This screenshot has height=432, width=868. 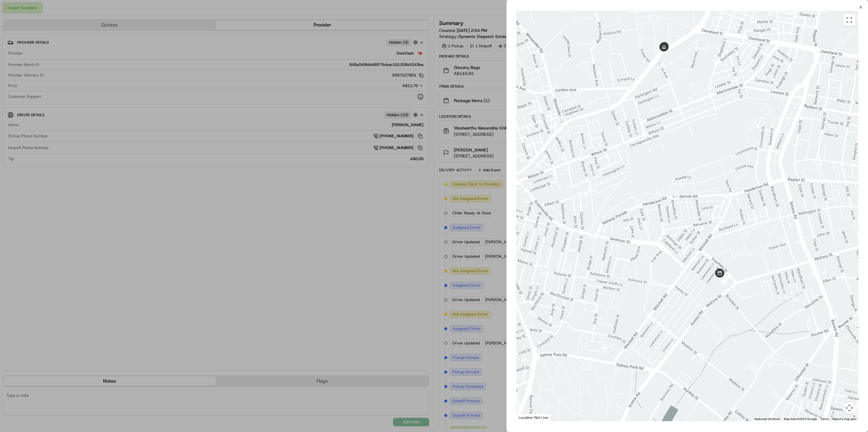 What do you see at coordinates (562, 118) in the screenshot?
I see `div: 3` at bounding box center [562, 118].